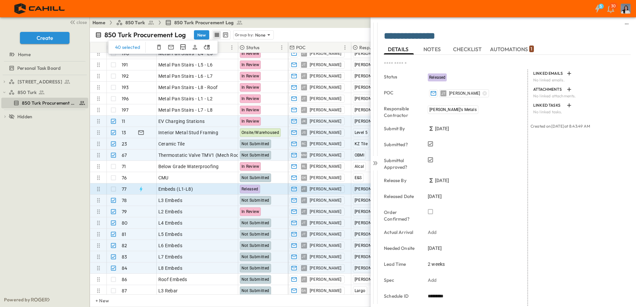 The width and height of the screenshot is (636, 307). Describe the element at coordinates (282, 48) in the screenshot. I see `button: Menu` at that location.